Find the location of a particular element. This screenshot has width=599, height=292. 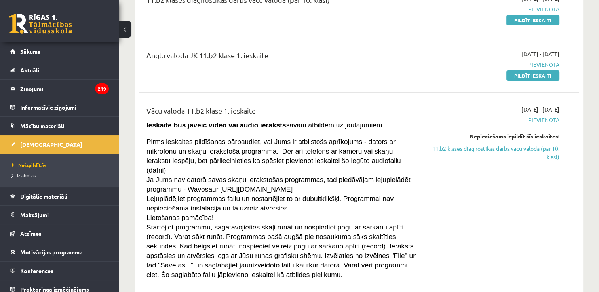

span: Lietošanas pamācība! is located at coordinates (180, 218).